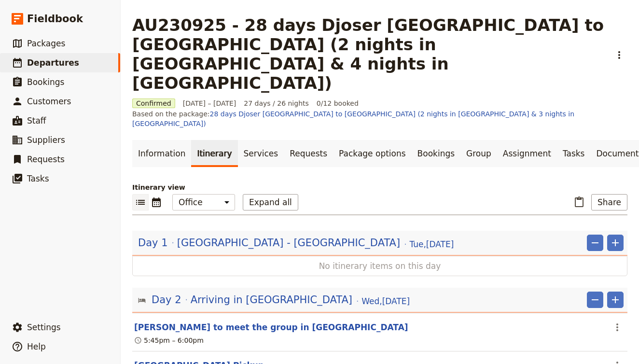  What do you see at coordinates (46, 43) in the screenshot?
I see `span: Packages` at bounding box center [46, 43].